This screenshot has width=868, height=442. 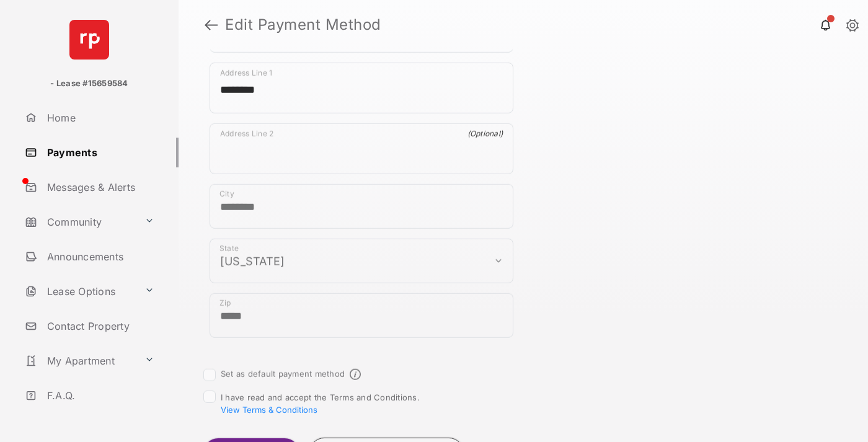 What do you see at coordinates (89, 84) in the screenshot?
I see `p: - Lease #15659584` at bounding box center [89, 84].